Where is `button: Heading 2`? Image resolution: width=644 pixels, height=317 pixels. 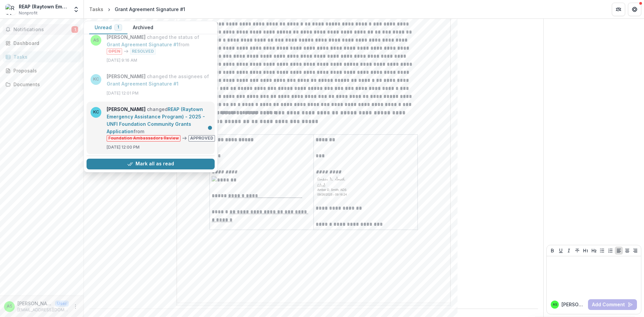 button: Heading 2 is located at coordinates (594, 250).